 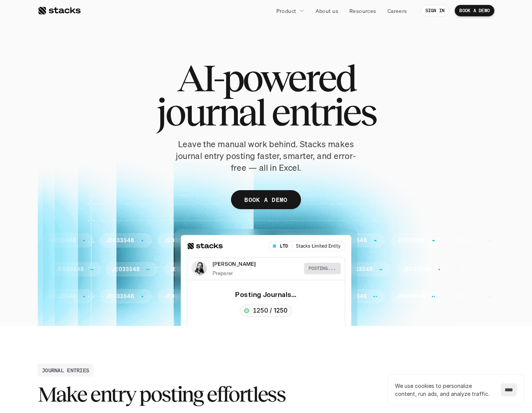 I want to click on p: Leave the manual work behind. Stacks makes journal entry posting faster, smarter, and error-free ..., so click(x=266, y=156).